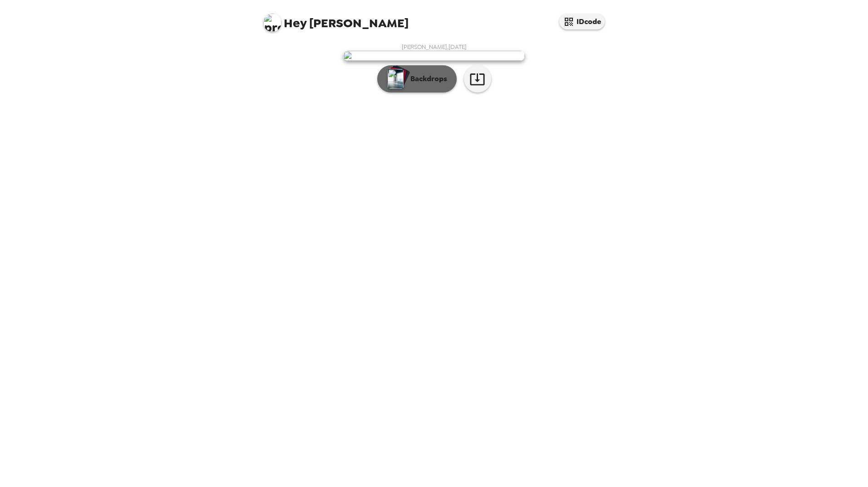 The image size is (868, 487). Describe the element at coordinates (434, 56) in the screenshot. I see `img: user` at that location.